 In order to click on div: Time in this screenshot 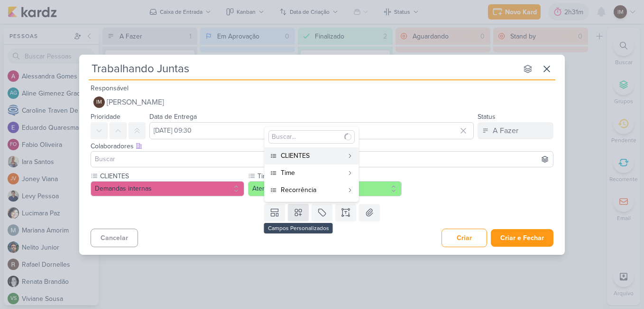, I will do `click(312, 172)`.